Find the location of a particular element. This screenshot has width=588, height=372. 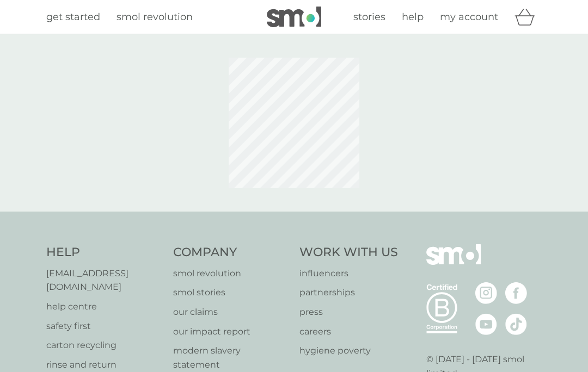

a: modern slavery statement is located at coordinates (231, 357).